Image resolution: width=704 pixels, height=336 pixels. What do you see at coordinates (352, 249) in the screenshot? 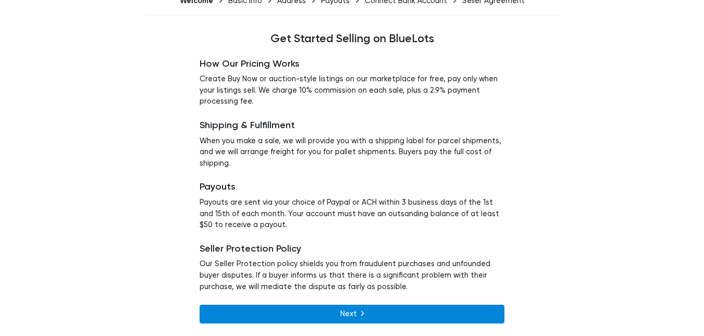
I see `h5: Seller Protection Policy` at bounding box center [352, 249].